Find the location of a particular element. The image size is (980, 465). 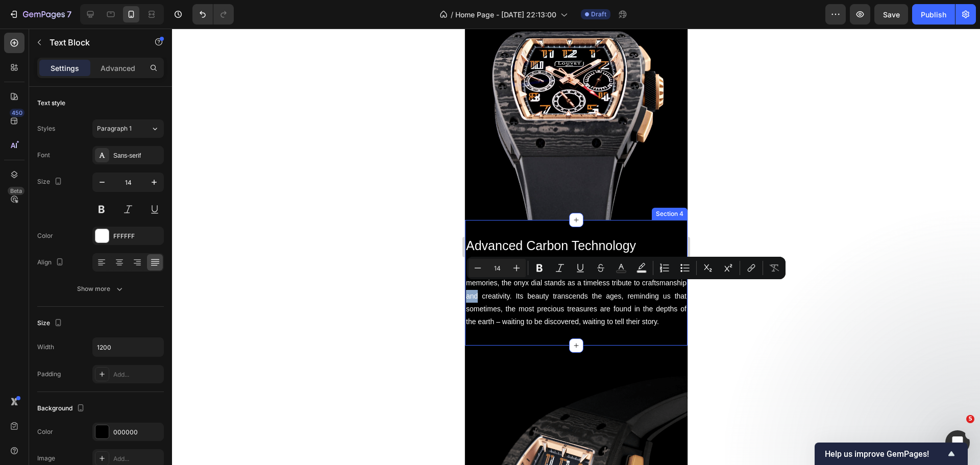

span: Draft is located at coordinates (599, 14).